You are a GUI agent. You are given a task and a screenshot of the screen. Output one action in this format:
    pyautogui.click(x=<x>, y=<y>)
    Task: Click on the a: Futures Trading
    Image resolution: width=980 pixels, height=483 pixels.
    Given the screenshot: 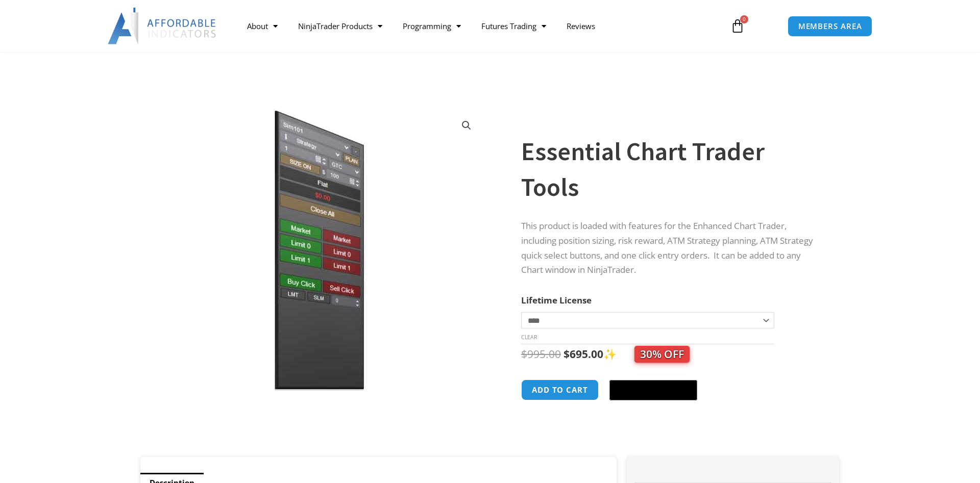 What is the action you would take?
    pyautogui.click(x=514, y=26)
    